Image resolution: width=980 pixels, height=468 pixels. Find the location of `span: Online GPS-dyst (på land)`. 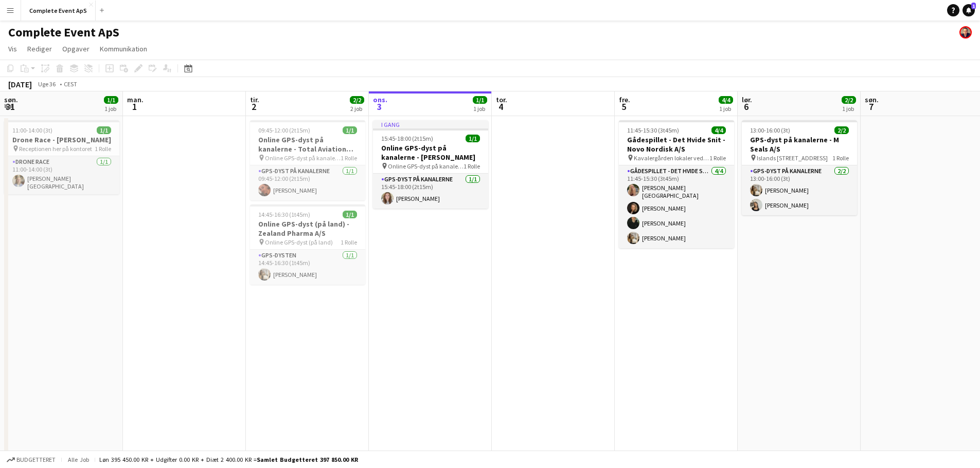

span: Online GPS-dyst (på land) is located at coordinates (299, 242).